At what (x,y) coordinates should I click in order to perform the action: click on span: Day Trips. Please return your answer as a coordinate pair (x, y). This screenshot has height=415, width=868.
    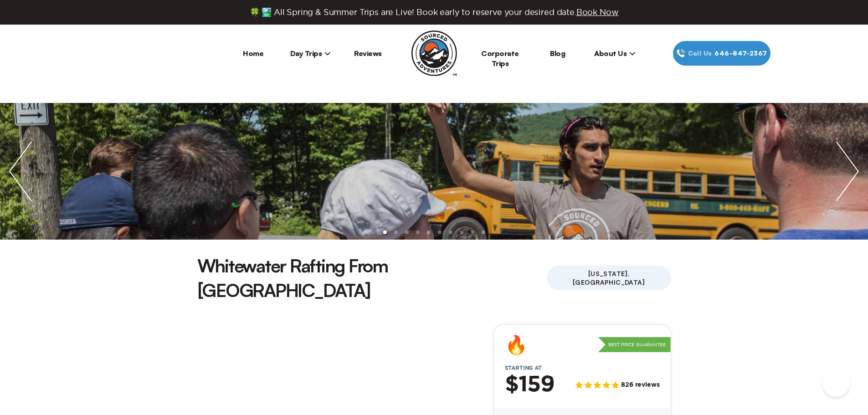
    Looking at the image, I should click on (311, 53).